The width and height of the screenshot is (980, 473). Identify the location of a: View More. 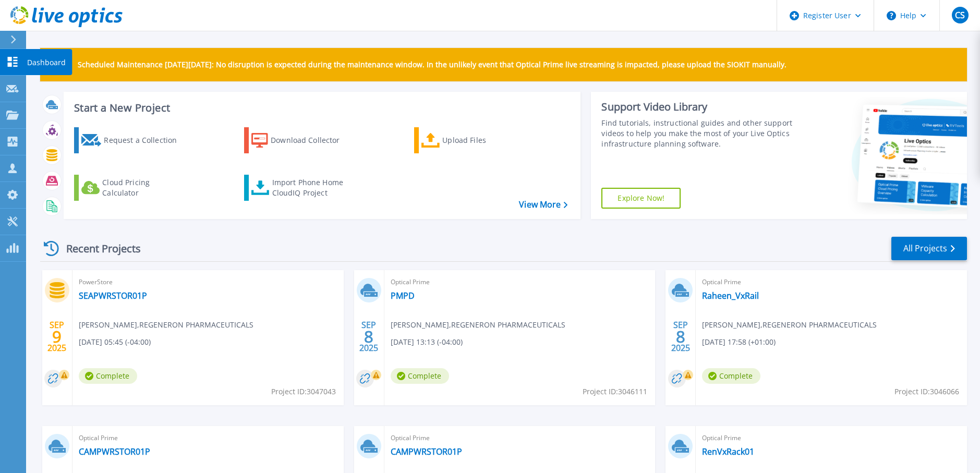
(543, 205).